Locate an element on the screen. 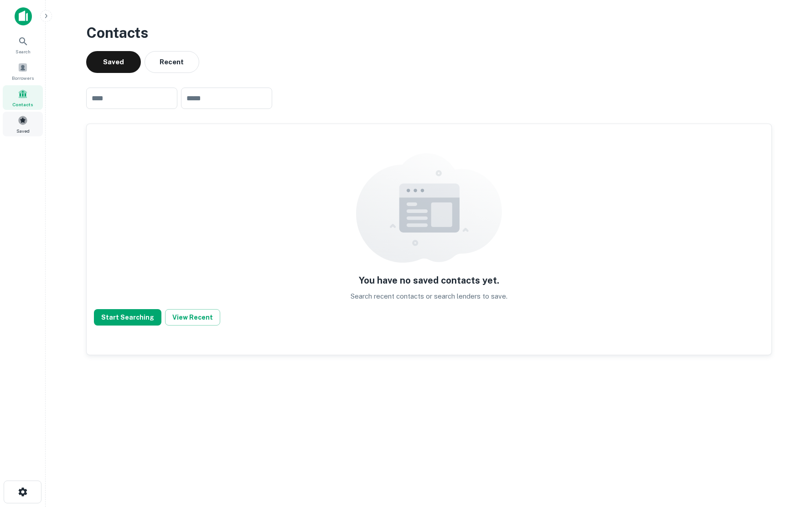 Image resolution: width=812 pixels, height=507 pixels. div: Search is located at coordinates (23, 45).